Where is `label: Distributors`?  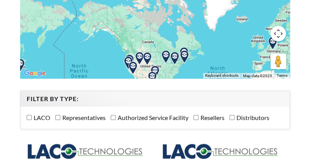
label: Distributors is located at coordinates (249, 118).